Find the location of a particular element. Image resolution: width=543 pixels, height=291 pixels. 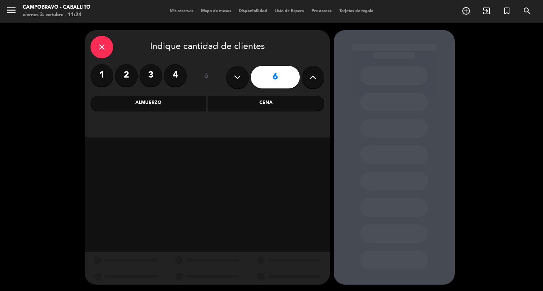

button: menu is located at coordinates (11, 11).